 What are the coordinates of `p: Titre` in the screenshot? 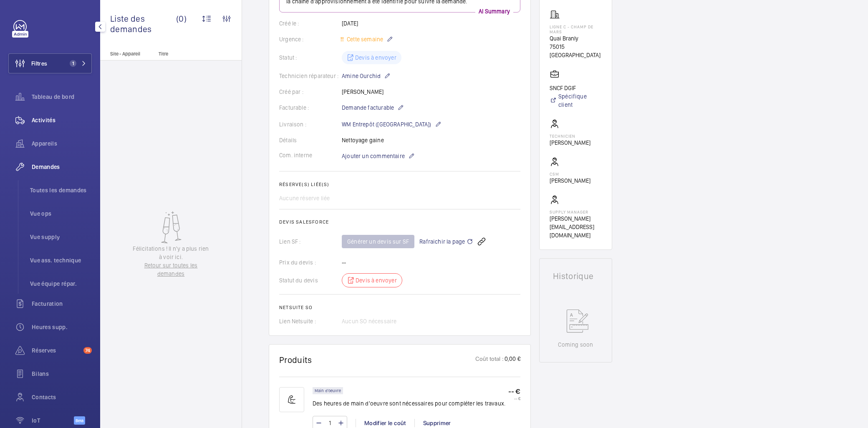 It's located at (186, 54).